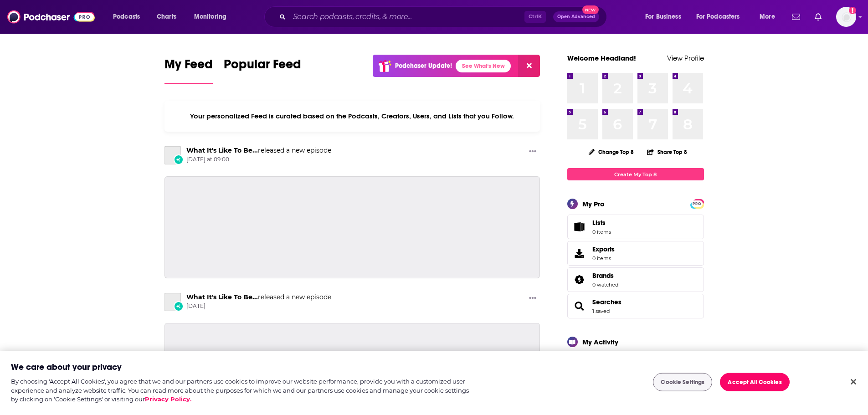  What do you see at coordinates (168, 399) in the screenshot?
I see `a: More information about your privacy, opens in a new tab` at bounding box center [168, 399].